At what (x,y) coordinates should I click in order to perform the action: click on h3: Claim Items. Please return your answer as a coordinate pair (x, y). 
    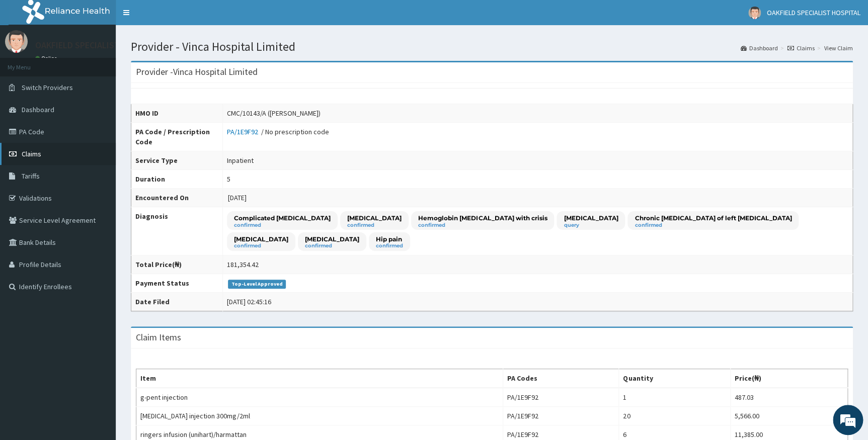
    Looking at the image, I should click on (159, 337).